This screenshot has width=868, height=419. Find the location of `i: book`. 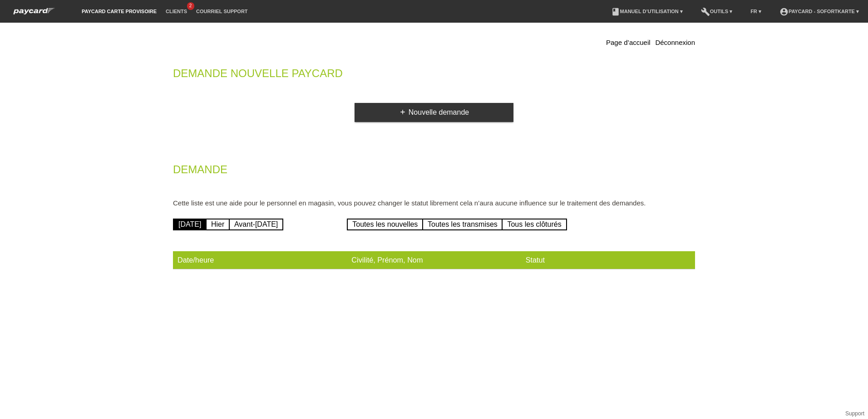

i: book is located at coordinates (615, 12).